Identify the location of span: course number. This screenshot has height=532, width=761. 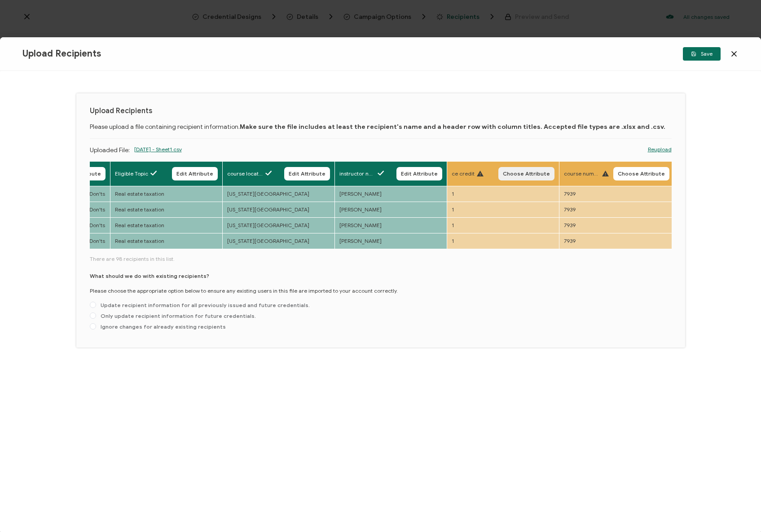
(582, 173).